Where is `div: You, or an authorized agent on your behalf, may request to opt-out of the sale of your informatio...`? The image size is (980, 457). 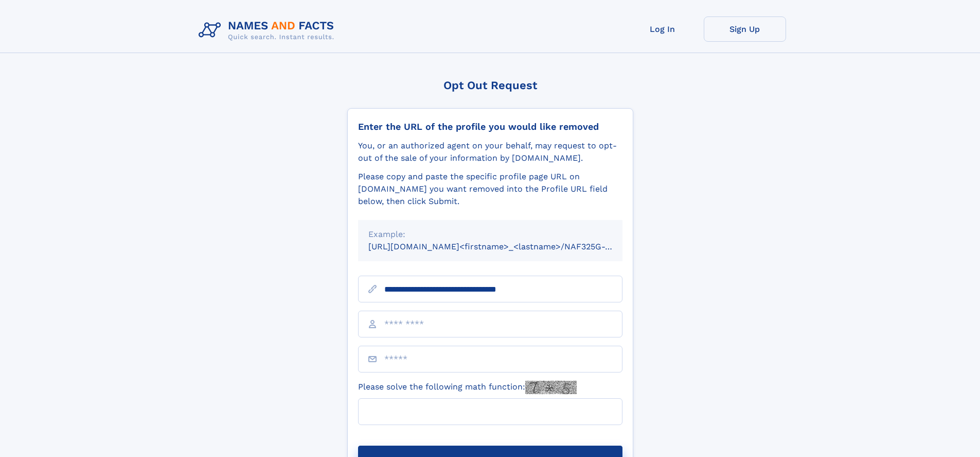 div: You, or an authorized agent on your behalf, may request to opt-out of the sale of your informatio... is located at coordinates (491, 152).